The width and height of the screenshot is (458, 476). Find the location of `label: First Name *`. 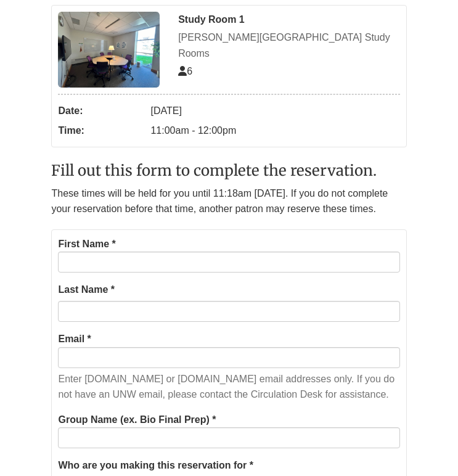

label: First Name * is located at coordinates (86, 244).